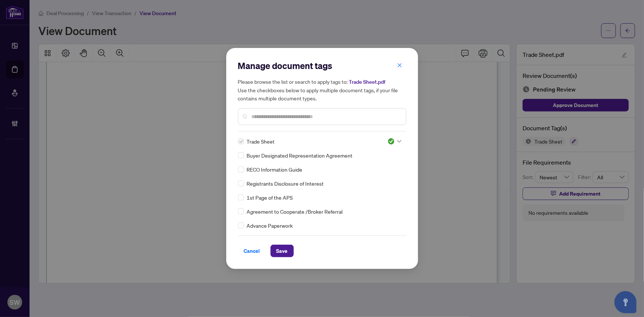 This screenshot has height=317, width=644. Describe the element at coordinates (252, 251) in the screenshot. I see `span: Cancel` at that location.